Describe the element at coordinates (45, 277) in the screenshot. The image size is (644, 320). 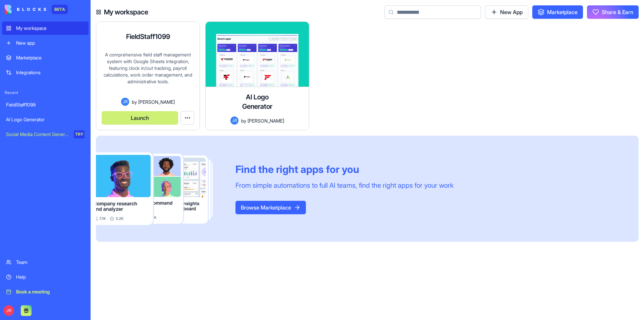
I see `a: Help` at that location.